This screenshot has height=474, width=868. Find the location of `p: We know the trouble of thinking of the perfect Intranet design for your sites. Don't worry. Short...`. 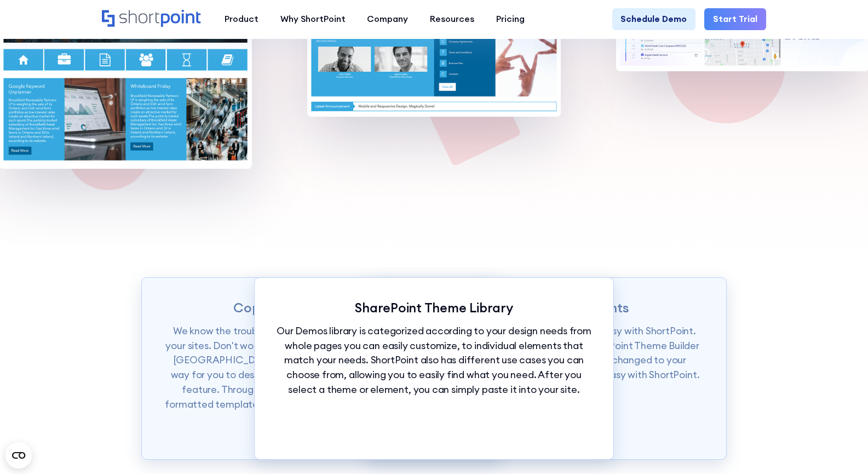

p: We know the trouble of thinking of the perfect Intranet design for your sites. Don't worry. Short... is located at coordinates (321, 374).